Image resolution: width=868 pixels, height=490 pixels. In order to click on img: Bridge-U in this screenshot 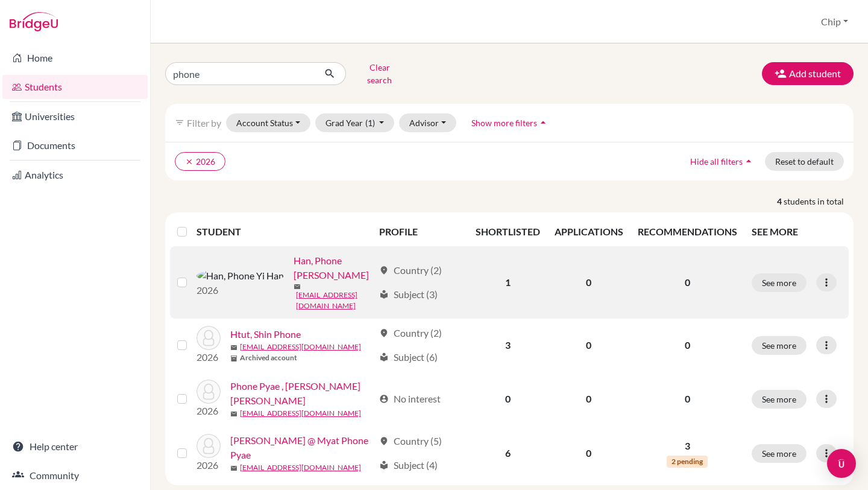, I will do `click(34, 22)`.